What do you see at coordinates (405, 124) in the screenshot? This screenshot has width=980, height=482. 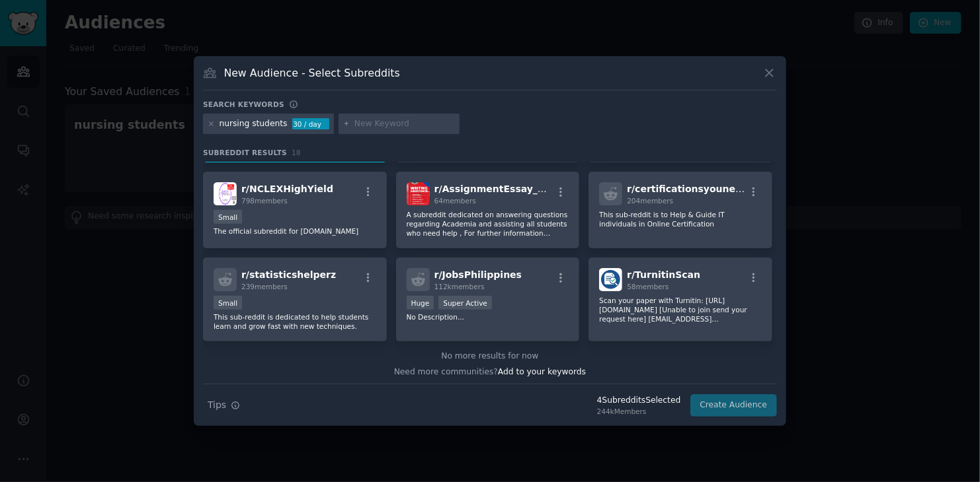 I see `input: New Keyword` at bounding box center [405, 124].